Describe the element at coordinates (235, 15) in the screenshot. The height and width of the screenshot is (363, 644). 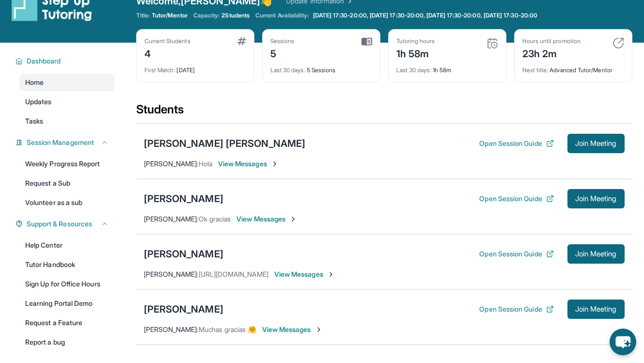
I see `span: 2 Students` at that location.